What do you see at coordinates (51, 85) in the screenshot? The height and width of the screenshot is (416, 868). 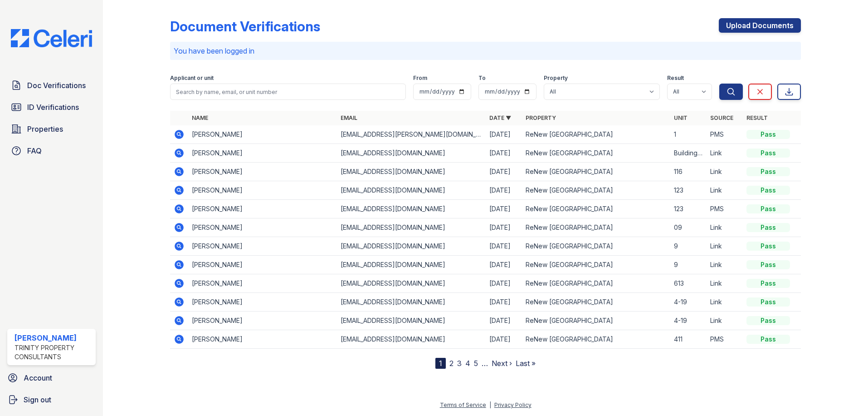 I see `a: Doc Verifications` at bounding box center [51, 85].